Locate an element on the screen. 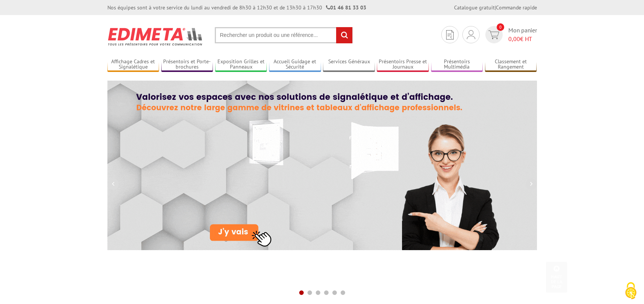 The height and width of the screenshot is (304, 644). span: Mon panier is located at coordinates (523, 35).